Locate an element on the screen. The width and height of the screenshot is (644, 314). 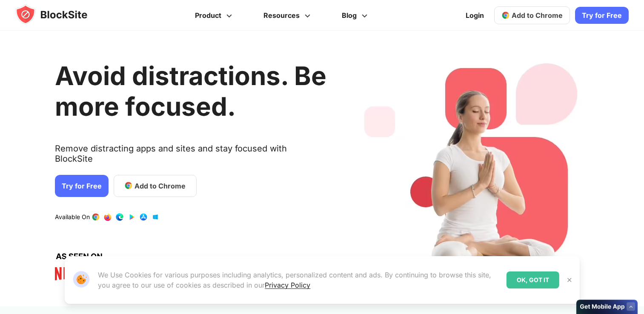
a: Login is located at coordinates (475, 15).